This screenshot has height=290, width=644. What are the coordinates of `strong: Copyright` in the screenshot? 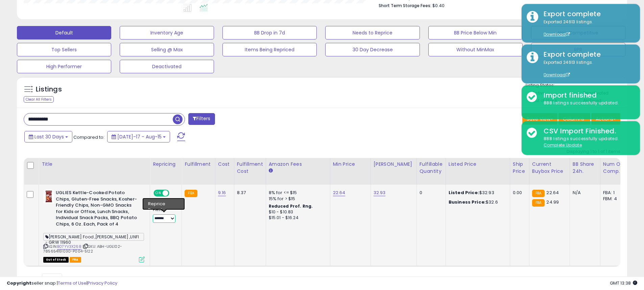 It's located at (19, 283).